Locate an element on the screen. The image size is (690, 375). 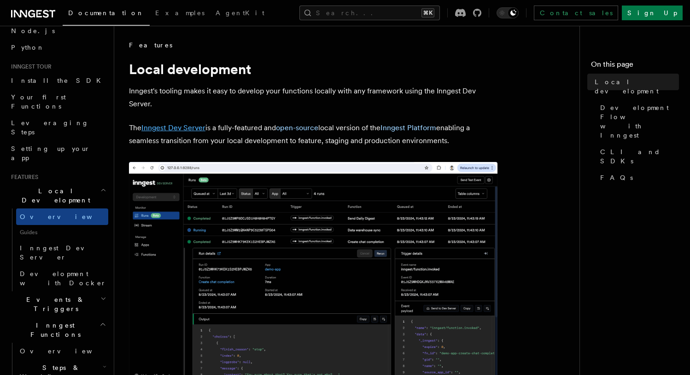
a: Documentation is located at coordinates (106, 14).